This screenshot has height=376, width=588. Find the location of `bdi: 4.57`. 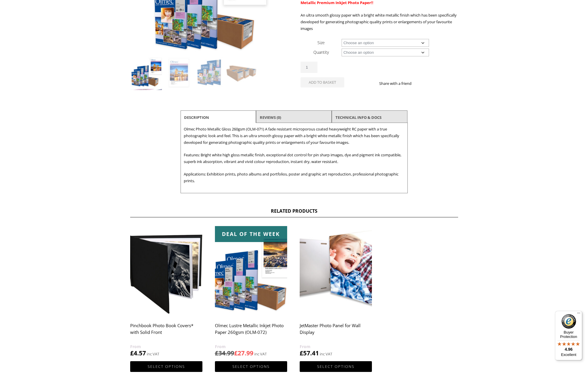

bdi: 4.57 is located at coordinates (138, 354).